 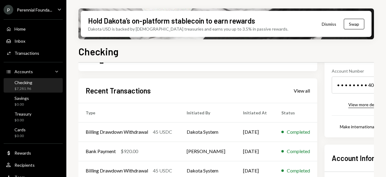 What do you see at coordinates (23, 113) in the screenshot?
I see `div: Treasury` at bounding box center [23, 113].